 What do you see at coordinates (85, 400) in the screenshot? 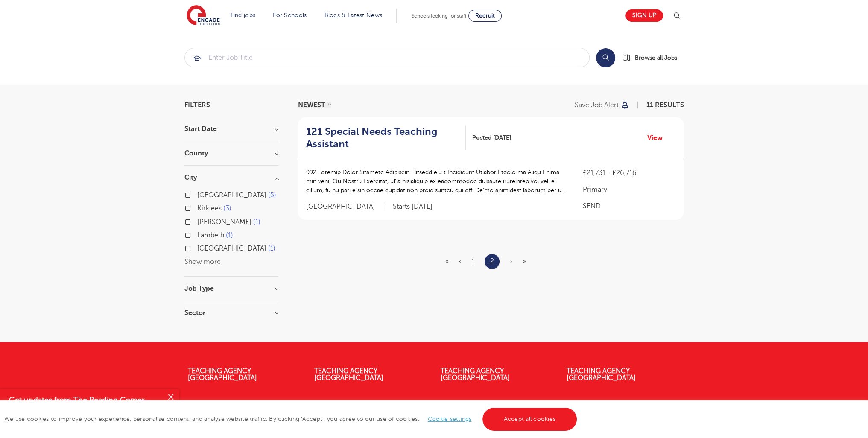
I see `h4: Get updates from The Reading Corner` at bounding box center [85, 400].